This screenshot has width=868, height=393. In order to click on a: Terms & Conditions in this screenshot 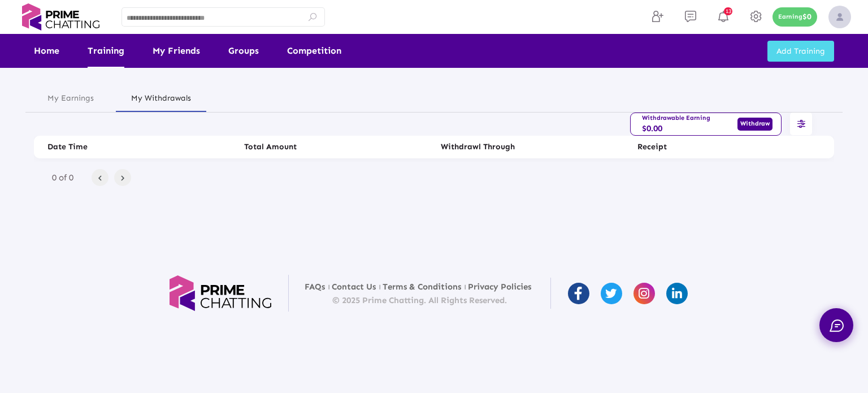, I will do `click(422, 287)`.